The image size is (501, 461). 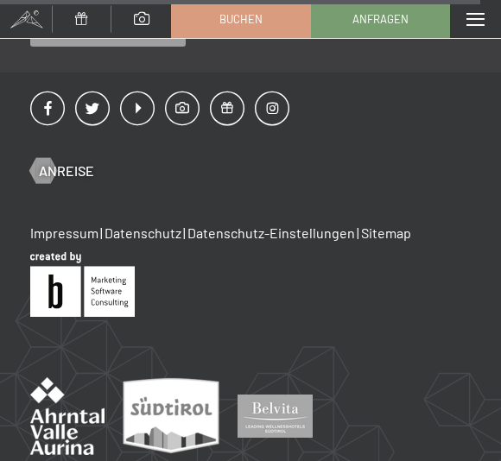 I want to click on a: Buchen, so click(x=240, y=19).